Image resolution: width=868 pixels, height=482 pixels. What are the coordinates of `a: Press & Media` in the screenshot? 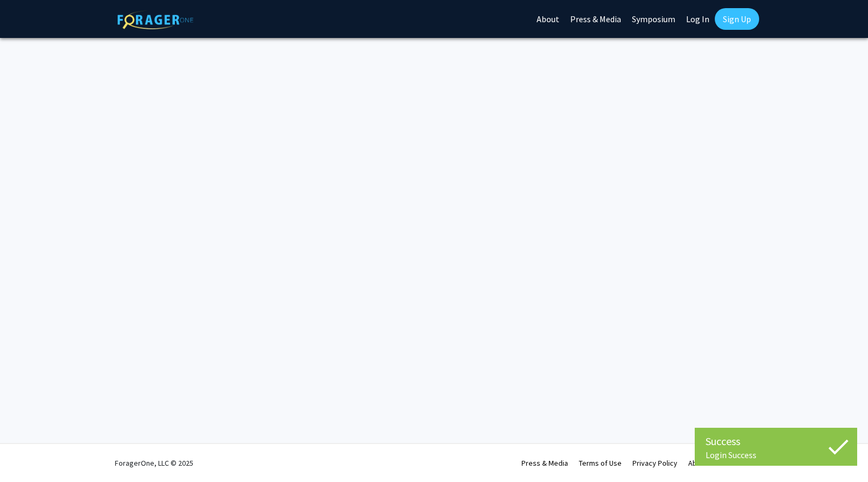 It's located at (545, 463).